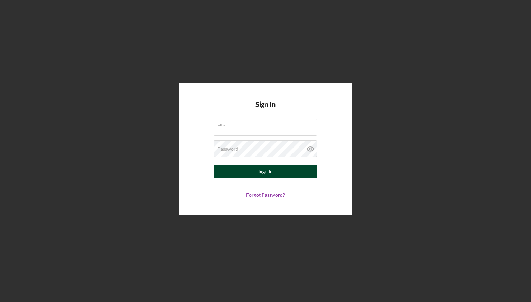  I want to click on a: Forgot Password?, so click(266, 194).